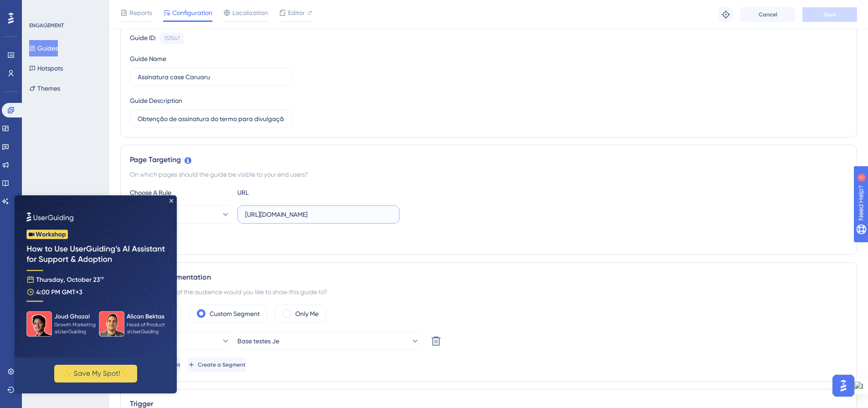 This screenshot has height=408, width=868. What do you see at coordinates (328, 341) in the screenshot?
I see `button: Base testes Je` at bounding box center [328, 341].